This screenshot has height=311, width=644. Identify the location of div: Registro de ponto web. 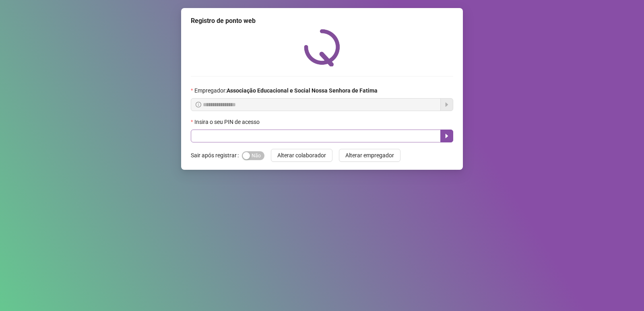
(322, 21).